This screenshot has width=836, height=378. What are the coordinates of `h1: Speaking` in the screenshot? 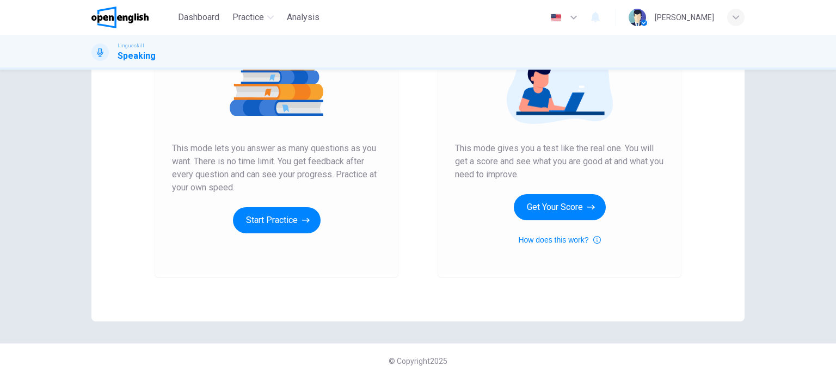 It's located at (137, 56).